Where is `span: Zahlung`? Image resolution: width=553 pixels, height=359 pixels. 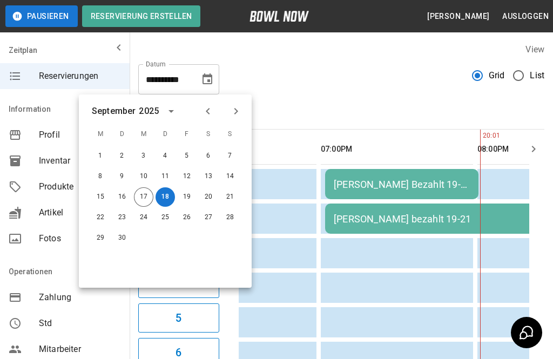 span: Zahlung is located at coordinates (80, 297).